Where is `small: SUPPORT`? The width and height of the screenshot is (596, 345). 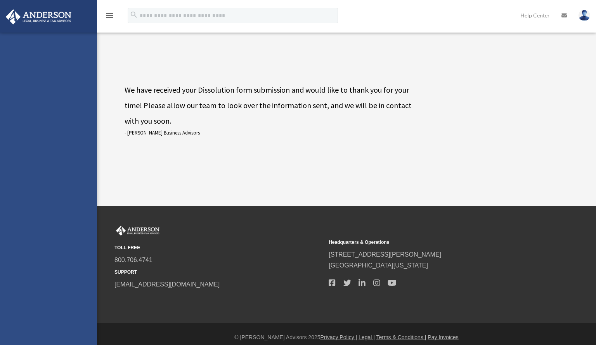 small: SUPPORT is located at coordinates (219, 272).